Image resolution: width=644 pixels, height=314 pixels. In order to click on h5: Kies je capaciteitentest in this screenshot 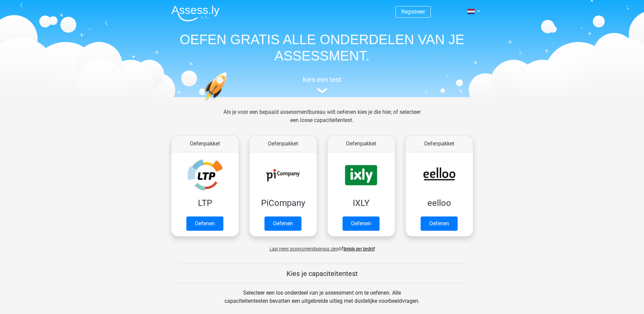, I will do `click(322, 273)`.